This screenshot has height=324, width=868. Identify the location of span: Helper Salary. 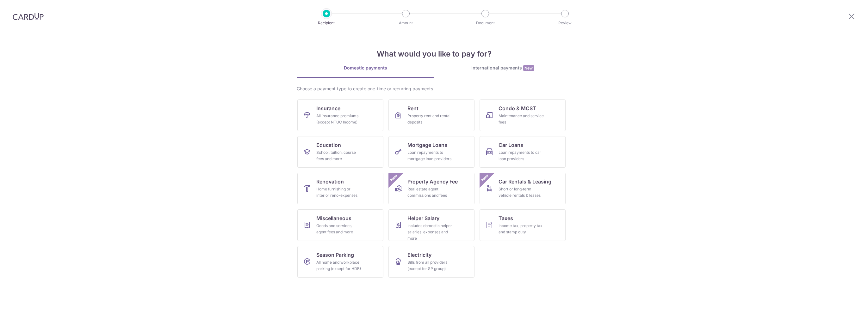
(423, 218).